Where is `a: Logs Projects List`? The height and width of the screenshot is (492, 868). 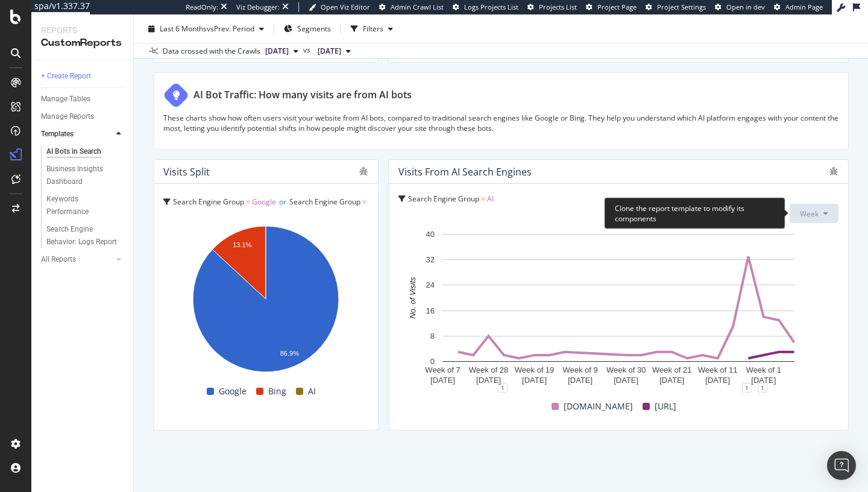
a: Logs Projects List is located at coordinates (485, 7).